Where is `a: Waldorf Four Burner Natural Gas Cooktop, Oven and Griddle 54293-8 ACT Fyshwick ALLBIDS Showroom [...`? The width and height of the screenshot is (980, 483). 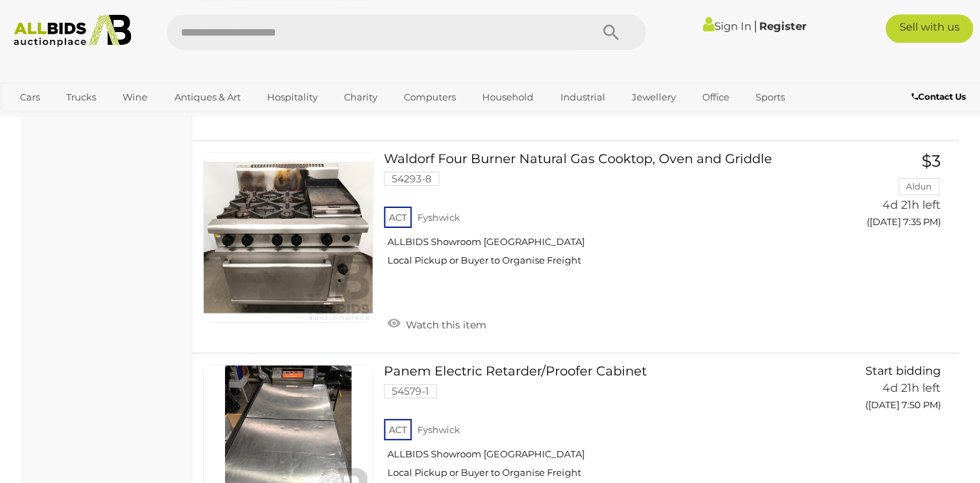
a: Waldorf Four Burner Natural Gas Cooktop, Oven and Griddle 54293-8 ACT Fyshwick ALLBIDS Showroom [... is located at coordinates (608, 214).